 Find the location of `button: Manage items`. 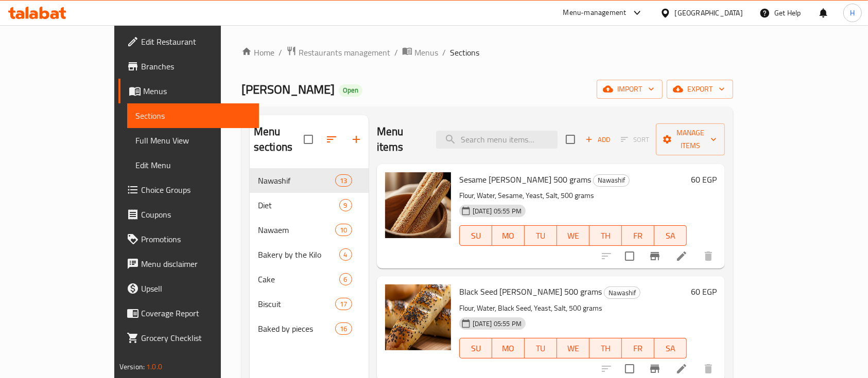

button: Manage items is located at coordinates (690, 139).